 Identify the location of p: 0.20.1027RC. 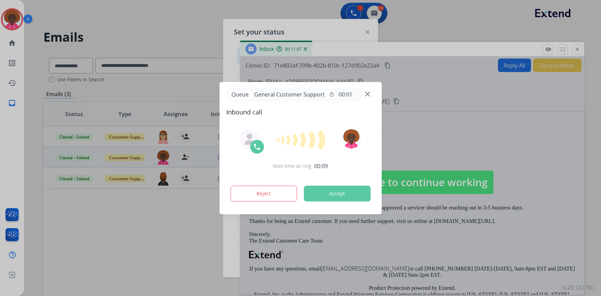
(578, 287).